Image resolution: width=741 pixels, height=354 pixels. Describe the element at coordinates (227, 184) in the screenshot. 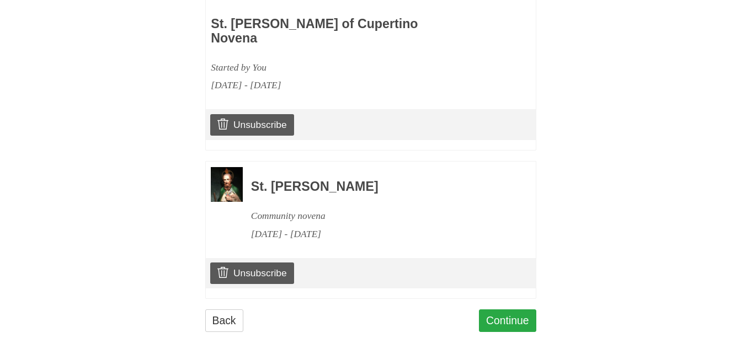

I see `img: Novena image` at that location.